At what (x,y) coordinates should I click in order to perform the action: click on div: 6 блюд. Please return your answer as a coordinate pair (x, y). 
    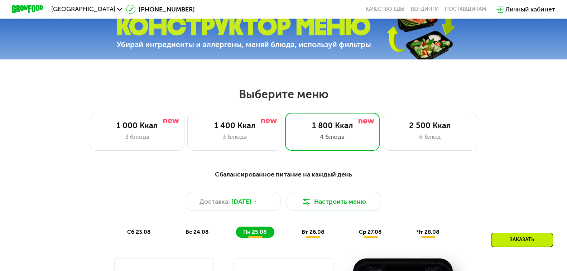
    Looking at the image, I should click on (430, 137).